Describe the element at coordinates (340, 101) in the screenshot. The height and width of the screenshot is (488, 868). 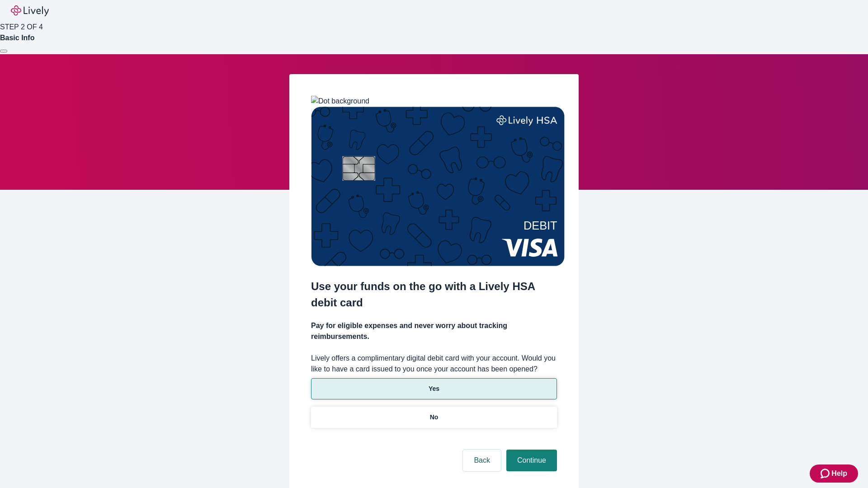
I see `img: Dot background` at that location.